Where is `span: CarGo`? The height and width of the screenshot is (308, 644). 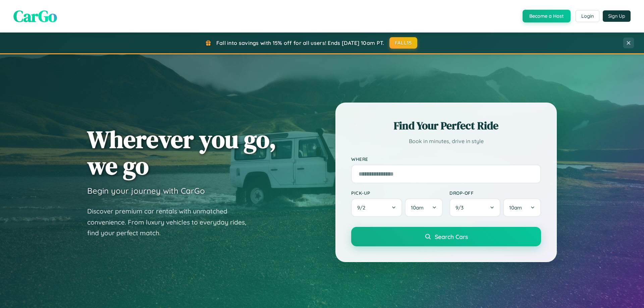
span: CarGo is located at coordinates (35, 16).